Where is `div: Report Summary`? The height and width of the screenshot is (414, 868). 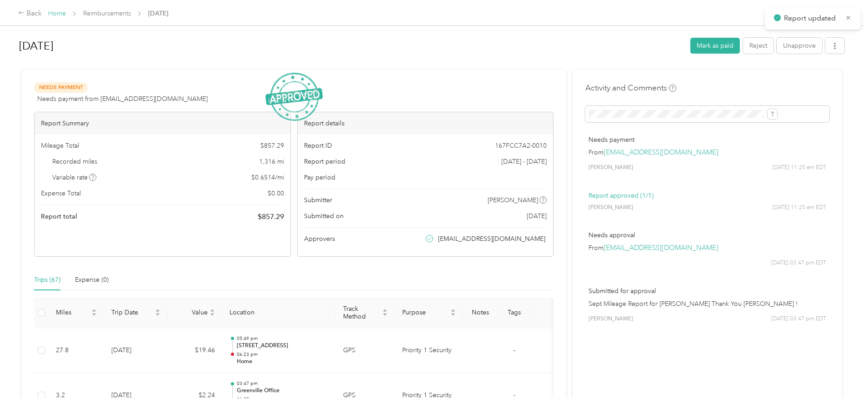 div: Report Summary is located at coordinates (162, 123).